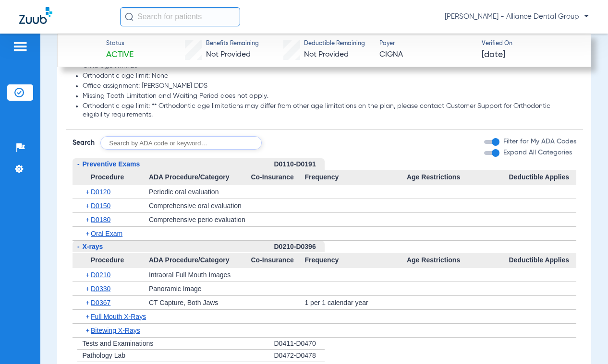 The image size is (608, 364). I want to click on span: Status, so click(120, 44).